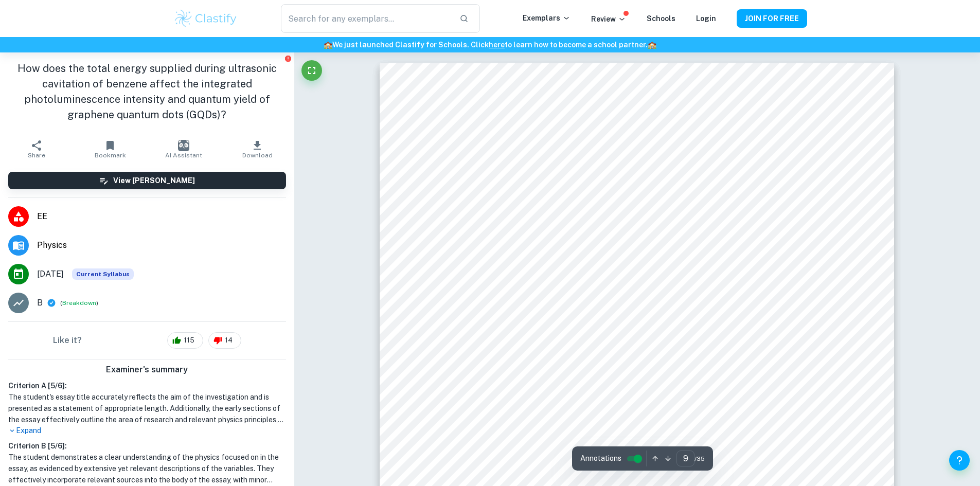 Image resolution: width=980 pixels, height=486 pixels. I want to click on span: EE, so click(161, 216).